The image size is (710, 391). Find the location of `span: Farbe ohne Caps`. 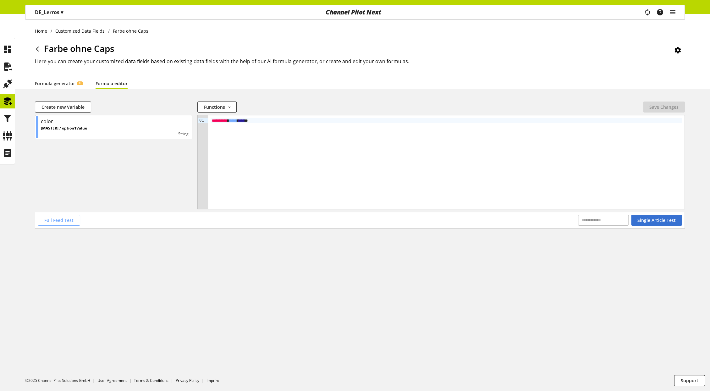

span: Farbe ohne Caps is located at coordinates (79, 48).